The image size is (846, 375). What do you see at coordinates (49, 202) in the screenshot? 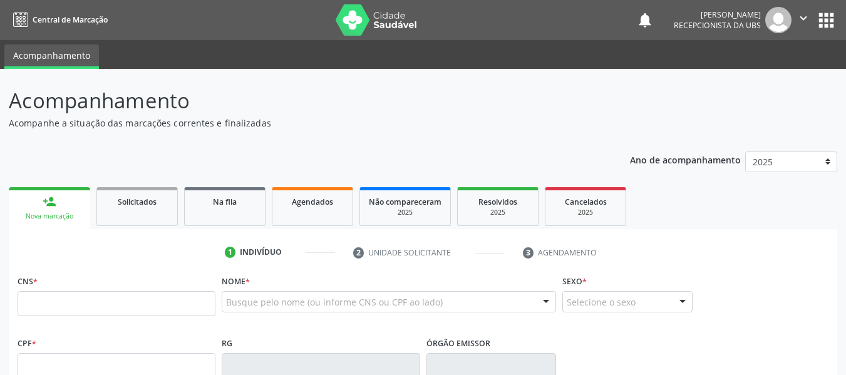
I see `div: person_add` at bounding box center [49, 202].